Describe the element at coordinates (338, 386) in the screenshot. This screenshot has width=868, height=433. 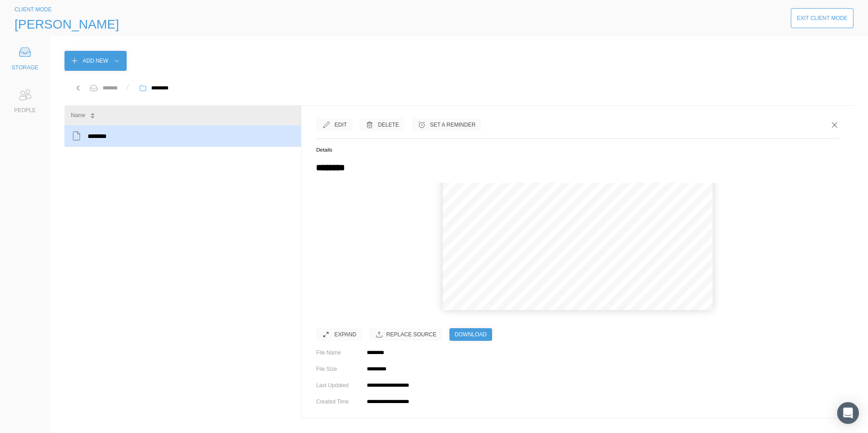
I see `div: Last Updated` at that location.